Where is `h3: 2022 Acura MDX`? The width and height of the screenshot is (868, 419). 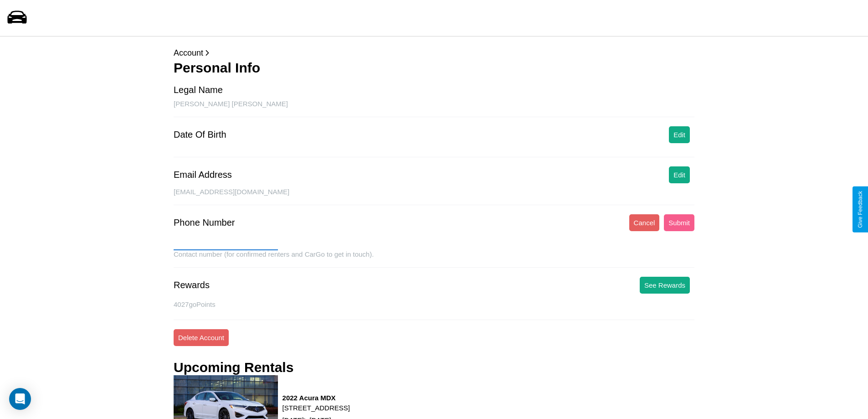 h3: 2022 Acura MDX is located at coordinates (316, 398).